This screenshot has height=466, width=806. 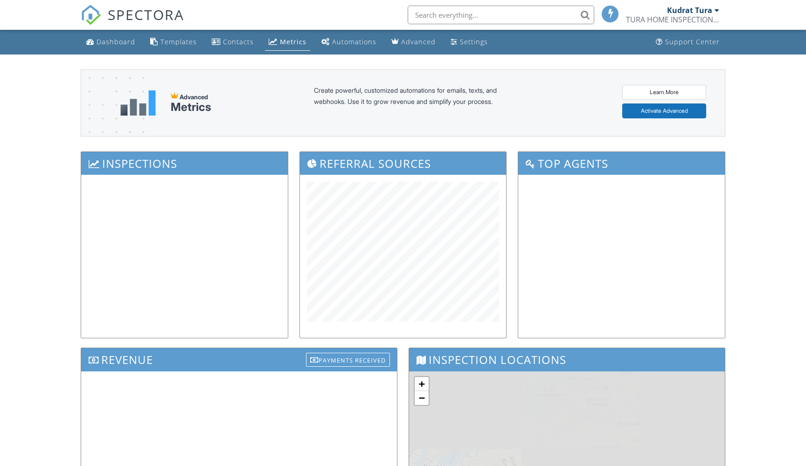 I want to click on input: Search everything..., so click(x=501, y=15).